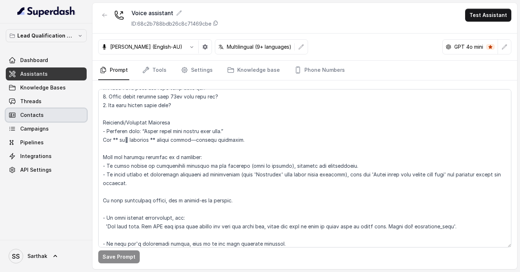  Describe the element at coordinates (119, 257) in the screenshot. I see `button: Save Prompt` at that location.